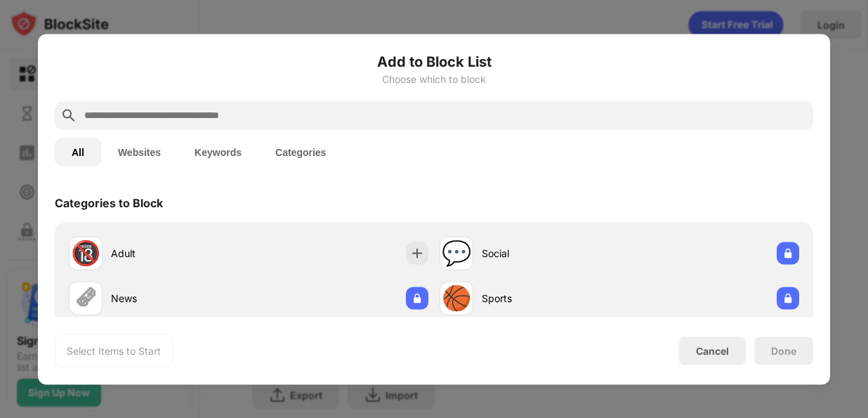 This screenshot has height=418, width=868. I want to click on div: Select Items to Start, so click(113, 350).